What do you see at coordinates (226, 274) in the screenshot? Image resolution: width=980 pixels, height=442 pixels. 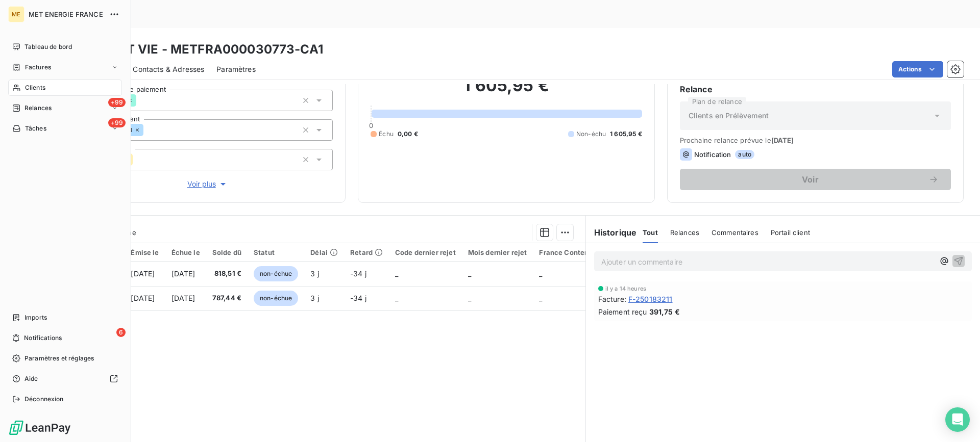 I see `span: 818,51 €` at bounding box center [226, 274].